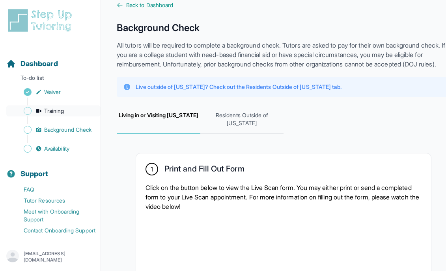 Image resolution: width=446 pixels, height=271 pixels. What do you see at coordinates (53, 216) in the screenshot?
I see `a: Meet with Onboarding Support` at bounding box center [53, 216].